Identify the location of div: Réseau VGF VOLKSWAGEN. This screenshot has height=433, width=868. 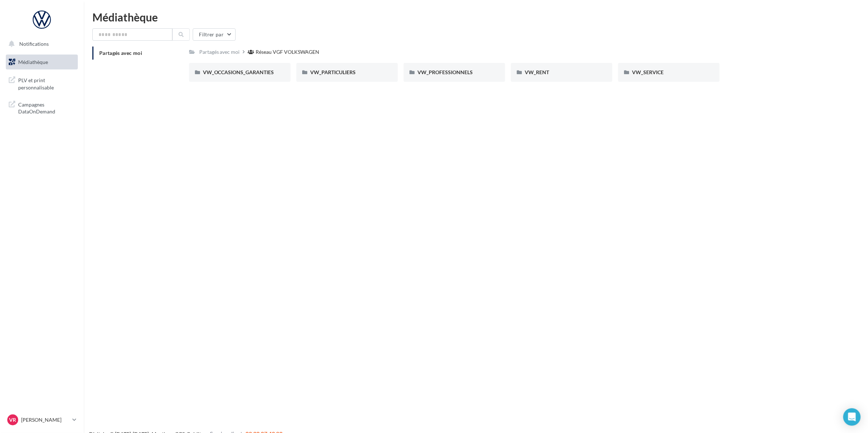
(287, 53).